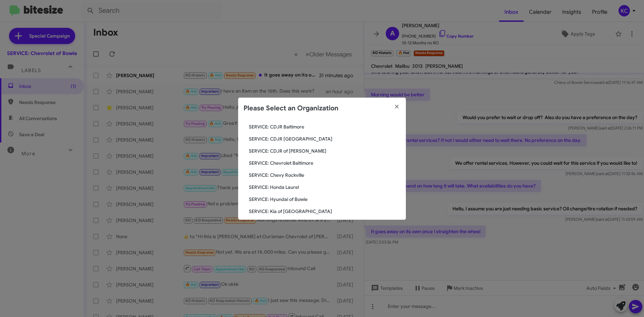 This screenshot has width=644, height=317. Describe the element at coordinates (291, 109) in the screenshot. I see `h2: Please Select an Organization` at that location.